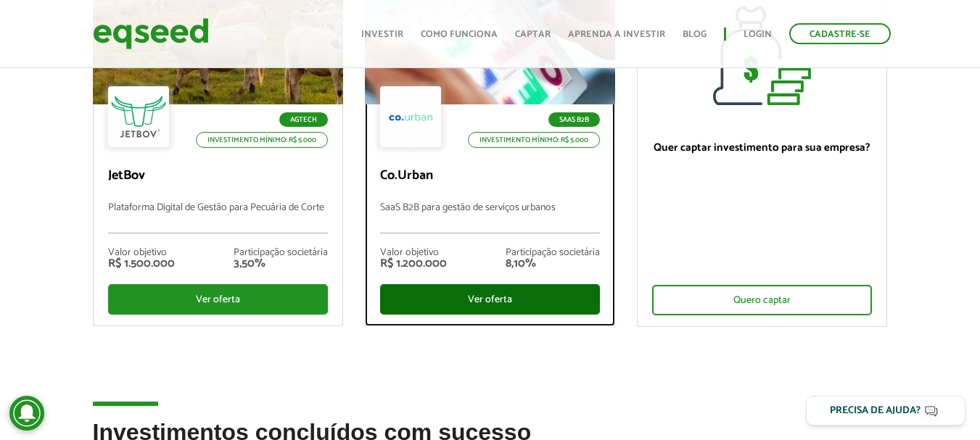  Describe the element at coordinates (616, 34) in the screenshot. I see `a: Aprenda a investir` at that location.